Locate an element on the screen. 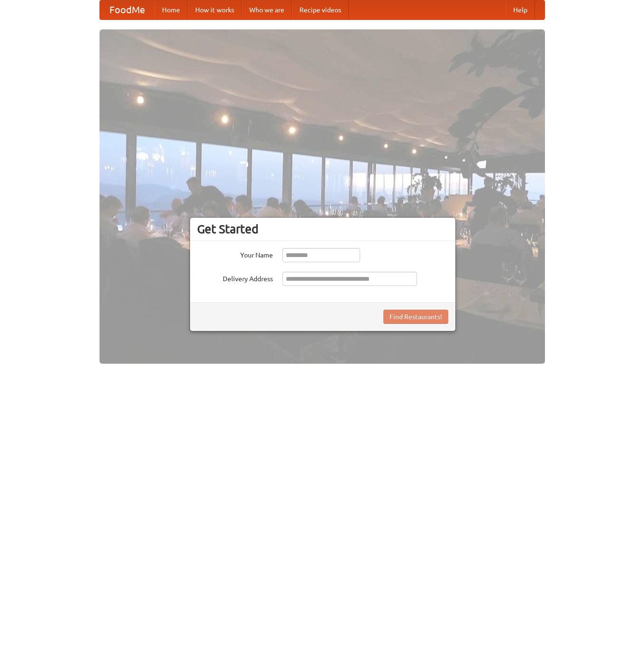 Image resolution: width=644 pixels, height=671 pixels. a: Home is located at coordinates (171, 10).